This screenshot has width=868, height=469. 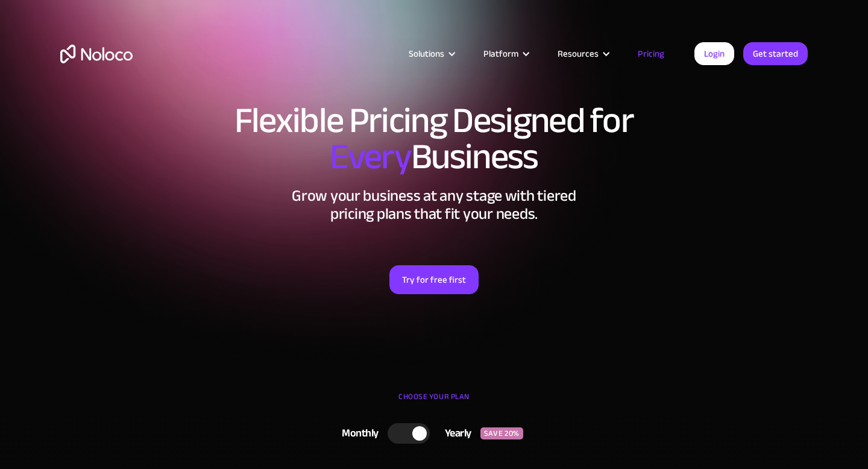 I want to click on div: CHOOSE YOUR PLAN, so click(x=434, y=402).